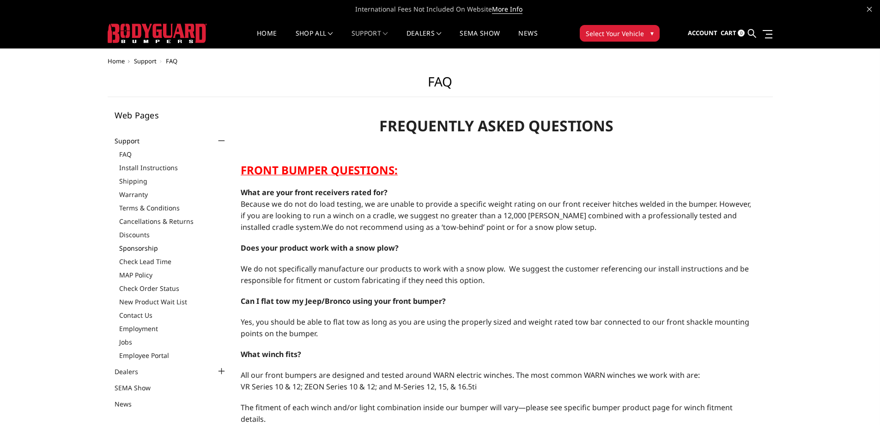 The height and width of the screenshot is (425, 880). Describe the element at coordinates (266, 43) in the screenshot. I see `strong: Email:` at that location.